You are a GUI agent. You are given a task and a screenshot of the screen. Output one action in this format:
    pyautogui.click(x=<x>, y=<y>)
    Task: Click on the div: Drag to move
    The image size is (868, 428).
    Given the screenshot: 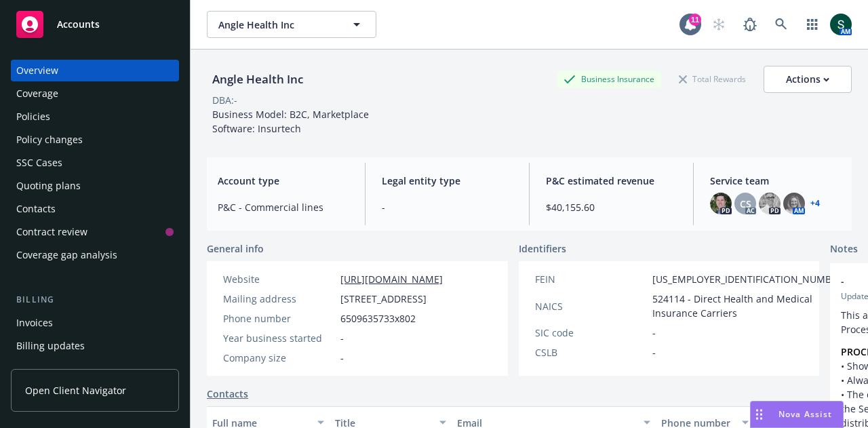 What is the action you would take?
    pyautogui.click(x=759, y=414)
    